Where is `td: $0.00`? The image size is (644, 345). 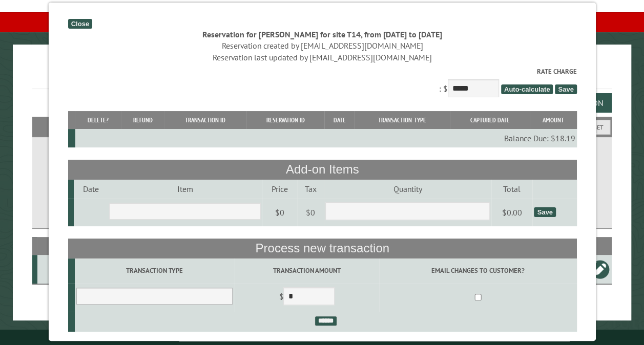
td: $0.00 is located at coordinates (511, 212).